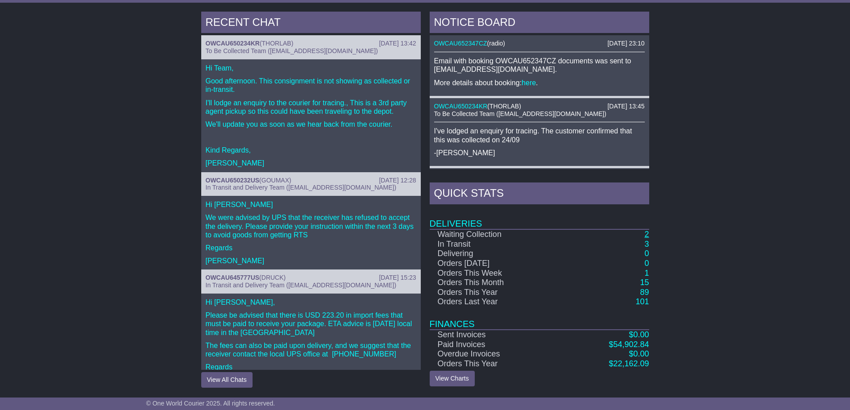  What do you see at coordinates (496, 283) in the screenshot?
I see `td: Orders This Month` at bounding box center [496, 283].